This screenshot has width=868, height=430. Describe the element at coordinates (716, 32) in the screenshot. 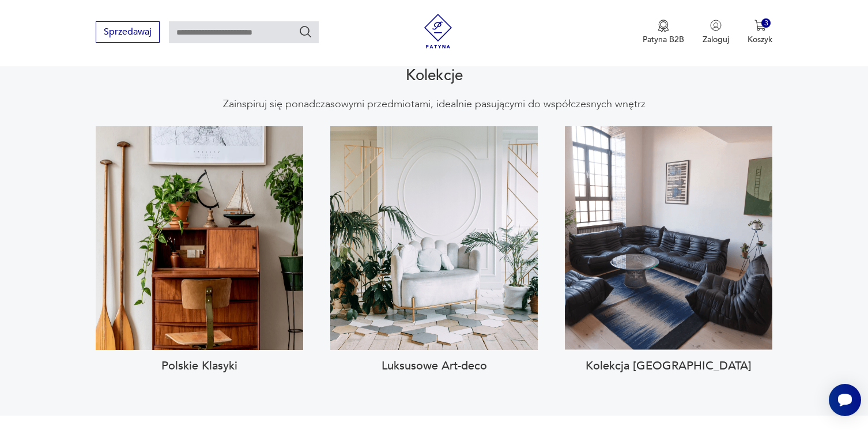

I see `button: Zaloguj` at that location.